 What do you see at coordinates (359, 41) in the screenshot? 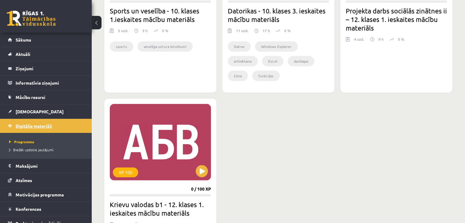
I see `div: 4 uzd.` at bounding box center [359, 41].